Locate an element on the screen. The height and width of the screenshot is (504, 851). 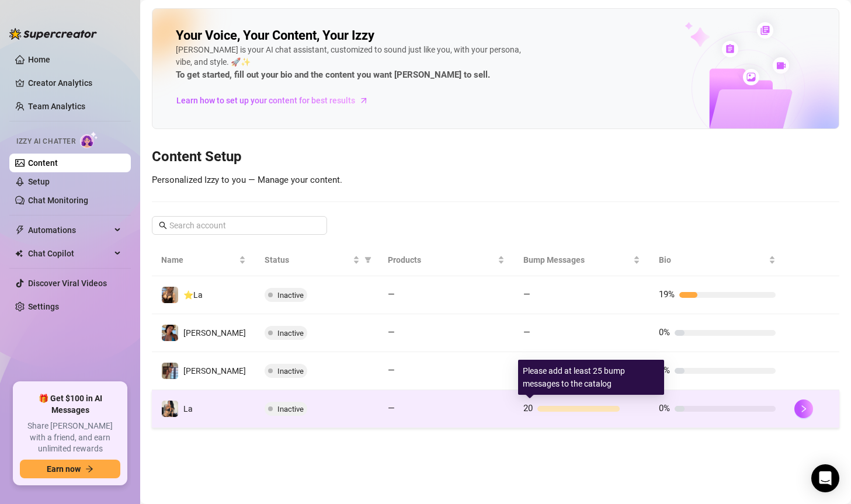
h3: Content Setup is located at coordinates (495, 157).